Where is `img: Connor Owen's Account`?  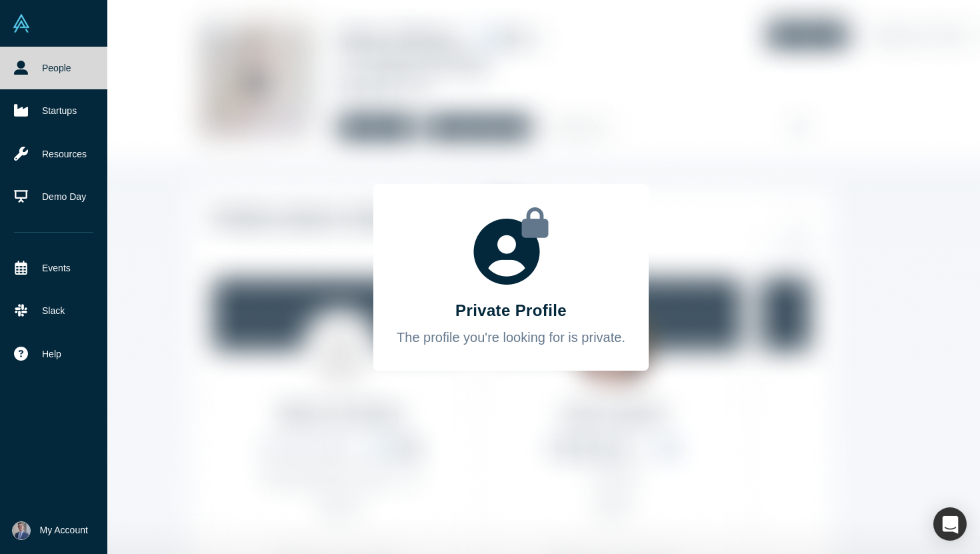
img: Connor Owen's Account is located at coordinates (21, 530).